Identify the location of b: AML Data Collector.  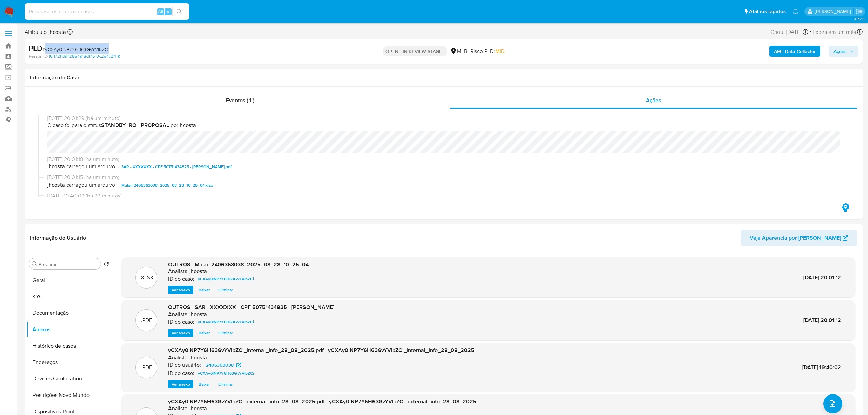
(795, 51).